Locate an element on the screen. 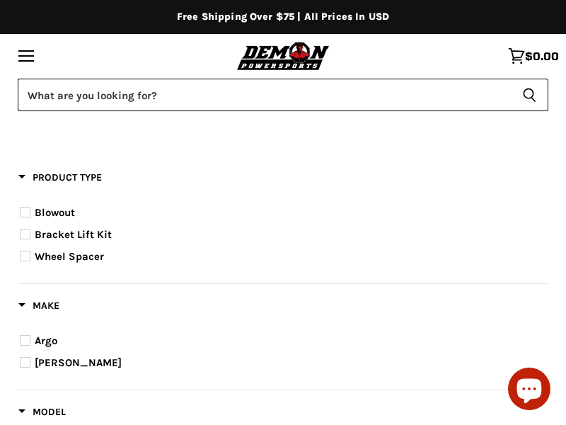 Image resolution: width=566 pixels, height=425 pixels. button: Search is located at coordinates (529, 95).